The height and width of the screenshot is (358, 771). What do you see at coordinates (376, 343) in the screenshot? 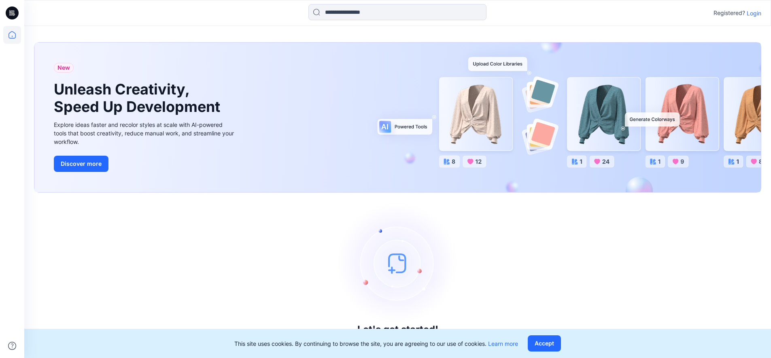
I see `p: This site uses cookies. By continuing to browse the site, you are agreeing to our use of cookies.` at bounding box center [376, 343].